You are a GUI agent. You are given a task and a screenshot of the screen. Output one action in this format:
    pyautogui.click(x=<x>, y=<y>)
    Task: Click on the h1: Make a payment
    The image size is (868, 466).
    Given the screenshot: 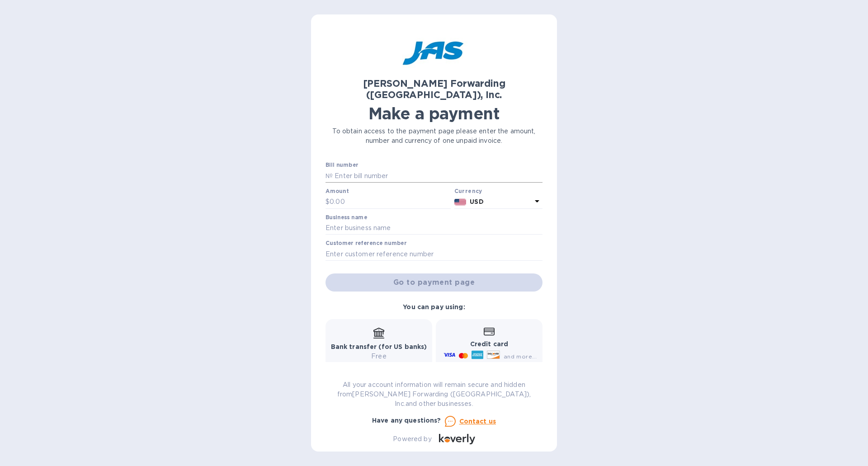 What is the action you would take?
    pyautogui.click(x=434, y=113)
    